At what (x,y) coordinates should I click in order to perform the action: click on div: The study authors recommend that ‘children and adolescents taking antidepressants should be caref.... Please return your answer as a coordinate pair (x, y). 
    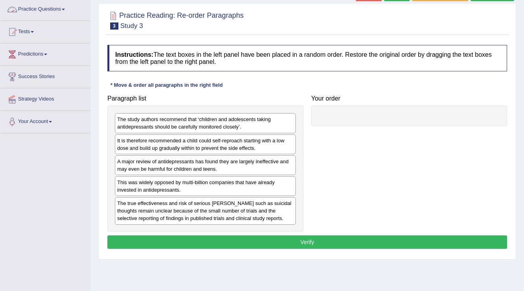
    Looking at the image, I should click on (206, 123).